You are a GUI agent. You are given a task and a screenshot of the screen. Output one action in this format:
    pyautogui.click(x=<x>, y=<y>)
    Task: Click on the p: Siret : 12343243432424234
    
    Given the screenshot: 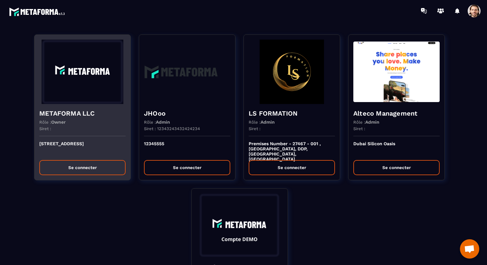 What is the action you would take?
    pyautogui.click(x=172, y=128)
    